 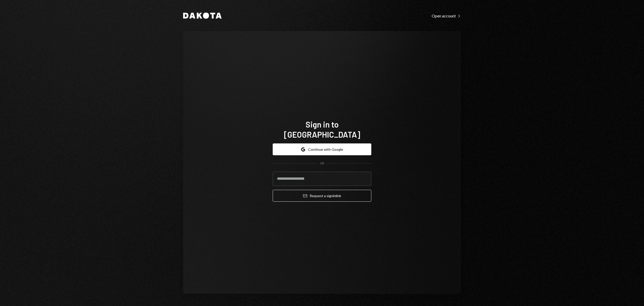 I want to click on a: Open account, so click(x=446, y=16).